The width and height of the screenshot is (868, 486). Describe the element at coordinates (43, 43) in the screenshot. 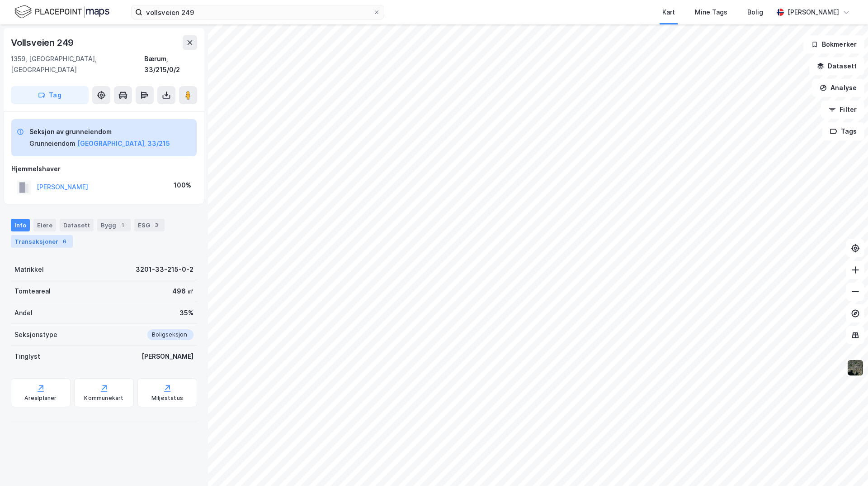

I see `div: Vollsveien 249` at that location.